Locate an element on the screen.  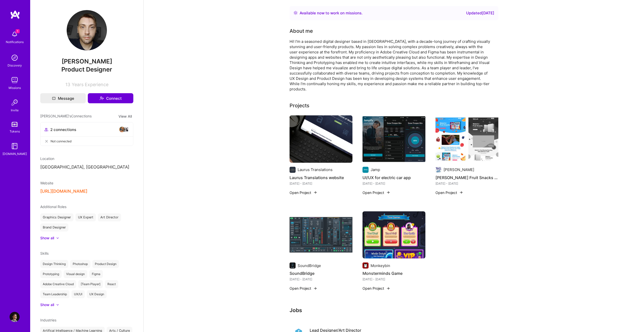
div: UX Design is located at coordinates (96, 294).